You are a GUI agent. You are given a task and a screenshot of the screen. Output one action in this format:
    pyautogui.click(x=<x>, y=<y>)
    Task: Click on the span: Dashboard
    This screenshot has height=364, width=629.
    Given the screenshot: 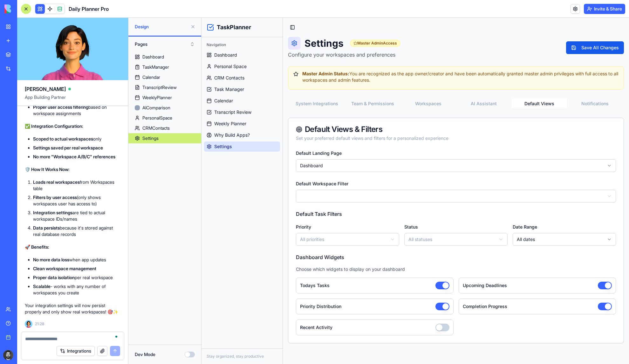 What is the action you would take?
    pyautogui.click(x=24, y=37)
    